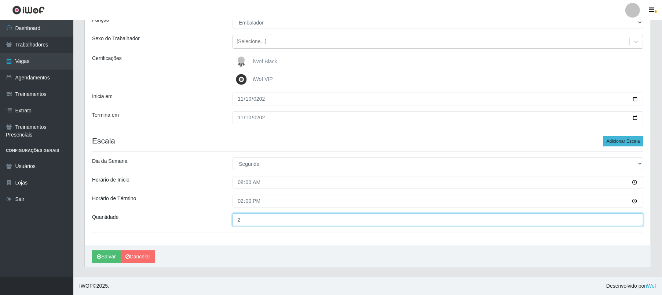 This screenshot has height=295, width=662. What do you see at coordinates (631, 286) in the screenshot?
I see `span: Desenvolvido por` at bounding box center [631, 286].